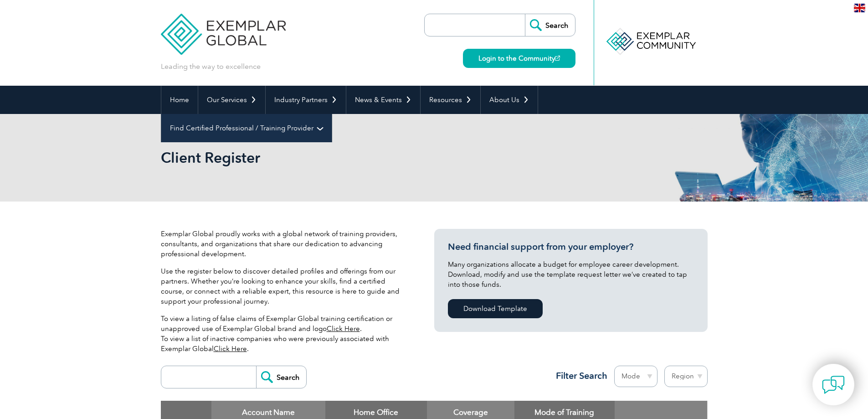 Image resolution: width=868 pixels, height=419 pixels. Describe the element at coordinates (495, 308) in the screenshot. I see `a: Download Template` at that location.